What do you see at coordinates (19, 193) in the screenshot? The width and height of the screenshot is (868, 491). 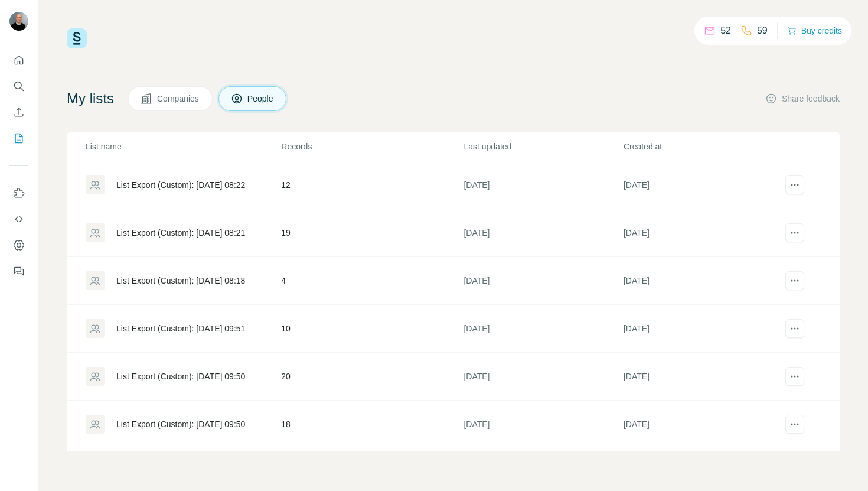 I see `button: Use Surfe on LinkedIn` at bounding box center [19, 193].